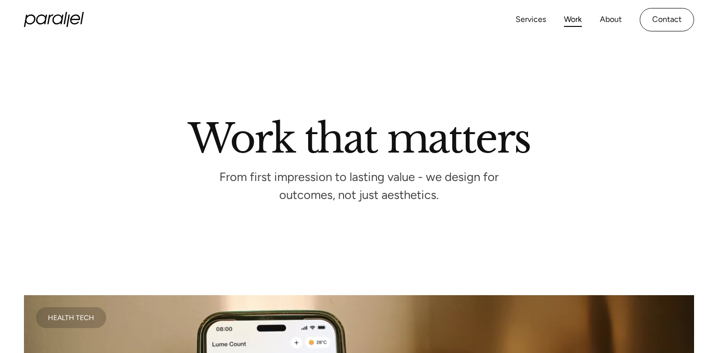 This screenshot has width=718, height=353. Describe the element at coordinates (359, 136) in the screenshot. I see `h2: Work that matters` at that location.